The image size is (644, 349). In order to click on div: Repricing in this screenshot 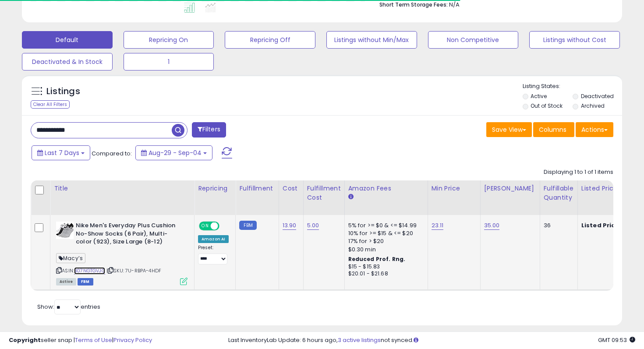, I will do `click(215, 188)`.